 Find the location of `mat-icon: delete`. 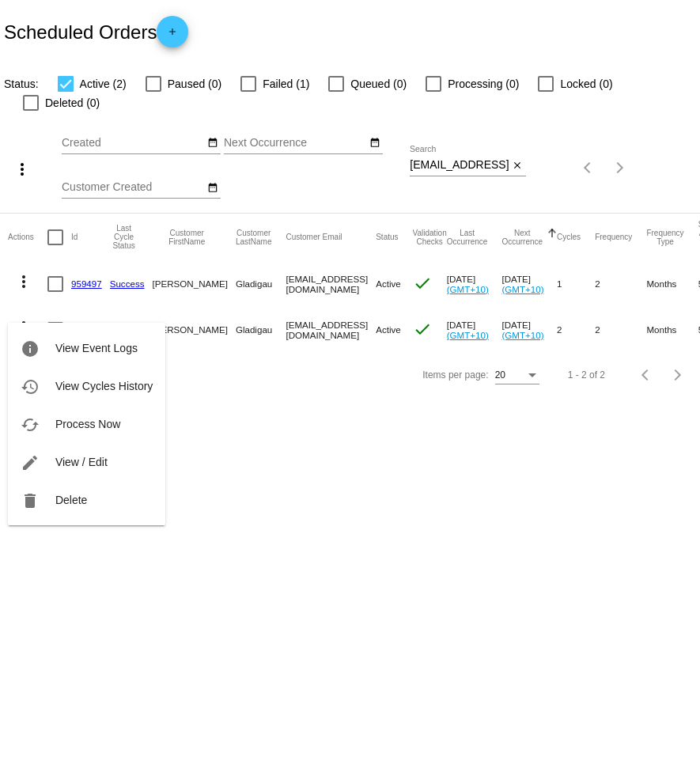

mat-icon: delete is located at coordinates (30, 501).